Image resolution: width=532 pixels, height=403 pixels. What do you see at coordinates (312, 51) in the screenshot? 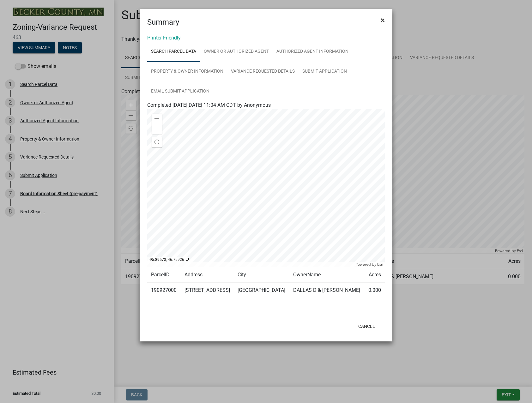
I see `a: Authorized Agent Information` at bounding box center [312, 51].